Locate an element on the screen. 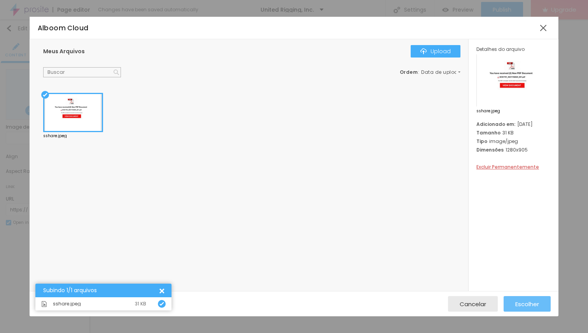  span: Alboom Cloud is located at coordinates (63, 28).